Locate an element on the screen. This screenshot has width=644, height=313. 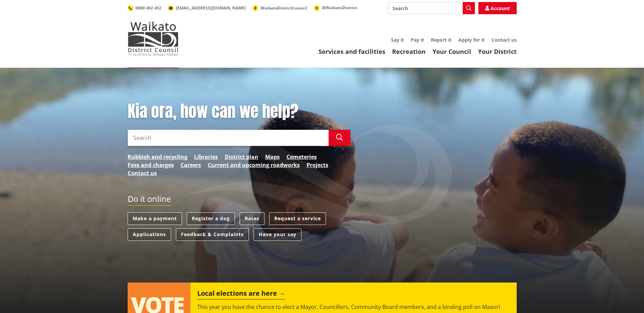
a: Cemeteries is located at coordinates (301, 157).